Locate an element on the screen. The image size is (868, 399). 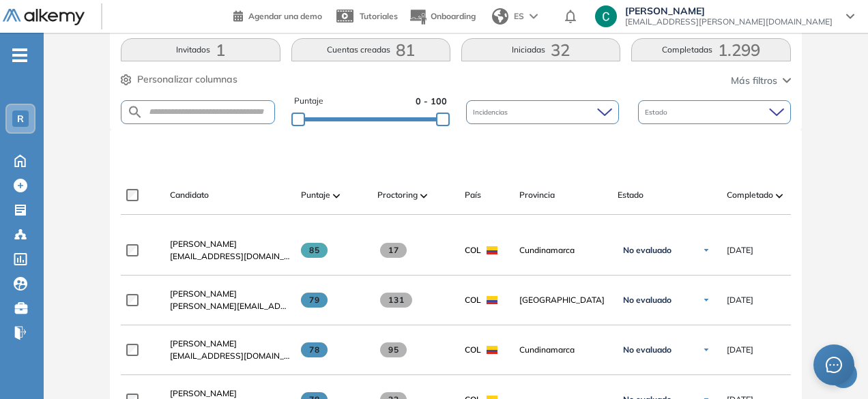
span: 79 is located at coordinates (314, 300).